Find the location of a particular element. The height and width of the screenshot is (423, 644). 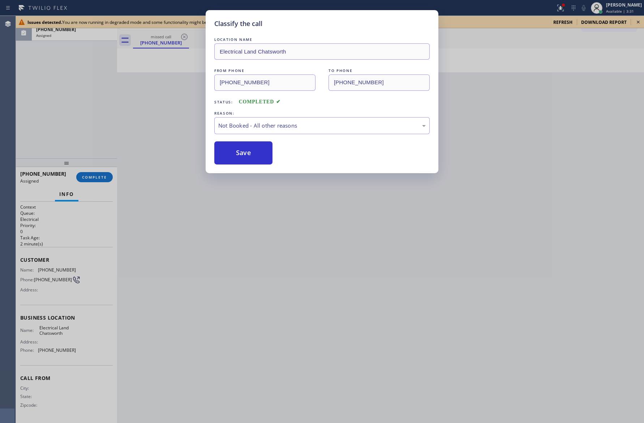

div: TO PHONE is located at coordinates (379, 70).